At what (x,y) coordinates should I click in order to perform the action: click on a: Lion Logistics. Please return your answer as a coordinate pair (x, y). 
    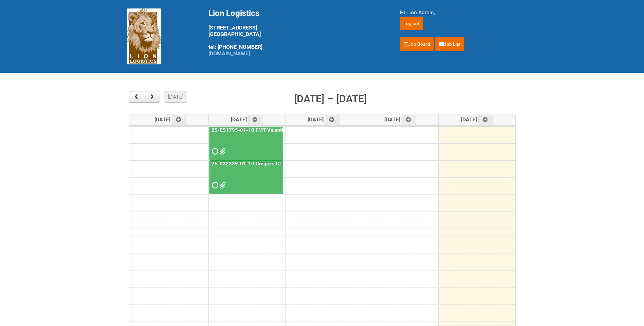
    Looking at the image, I should click on (144, 36).